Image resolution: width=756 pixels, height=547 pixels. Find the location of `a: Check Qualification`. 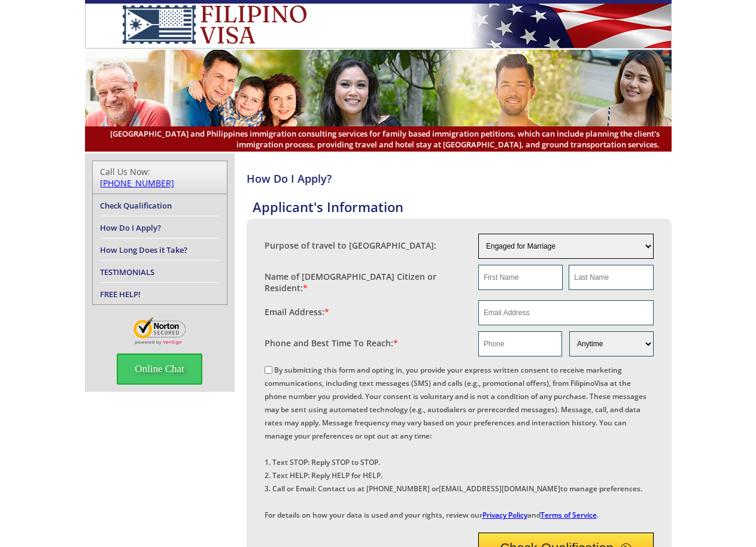

a: Check Qualification is located at coordinates (136, 206).